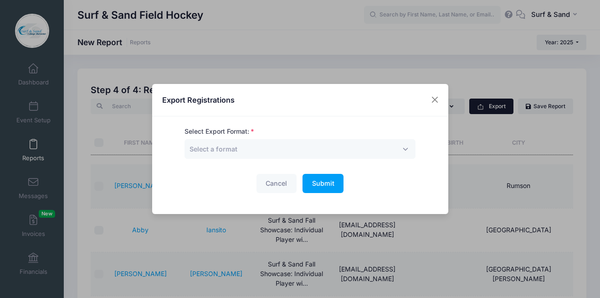 The height and width of the screenshot is (298, 600). Describe the element at coordinates (198, 100) in the screenshot. I see `h4: Export Registrations` at that location.